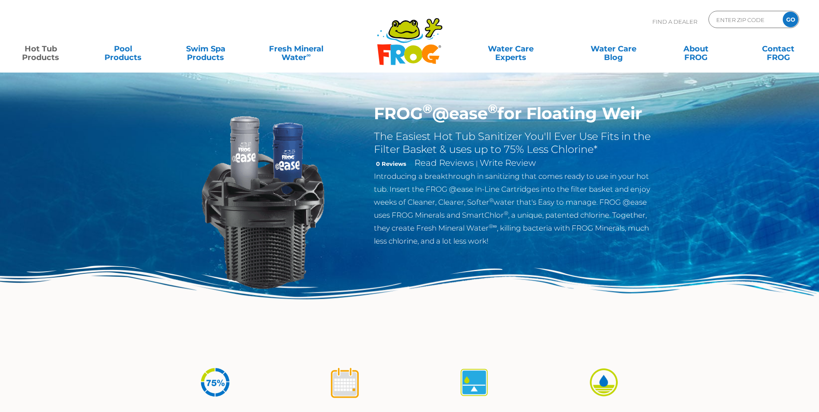  What do you see at coordinates (508, 163) in the screenshot?
I see `a: Write Review` at bounding box center [508, 163].